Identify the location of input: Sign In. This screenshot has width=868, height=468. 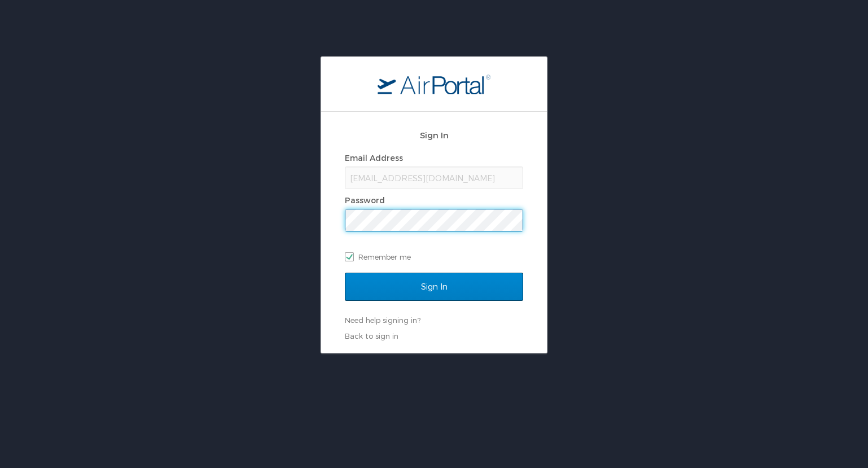
(434, 287).